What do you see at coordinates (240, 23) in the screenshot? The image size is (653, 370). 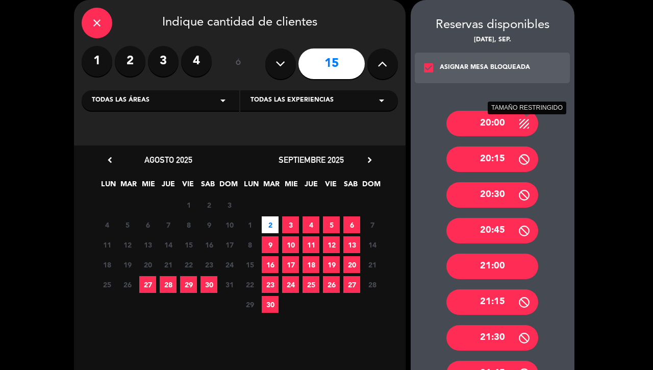 I see `div: Indique cantidad de clientes` at bounding box center [240, 23].